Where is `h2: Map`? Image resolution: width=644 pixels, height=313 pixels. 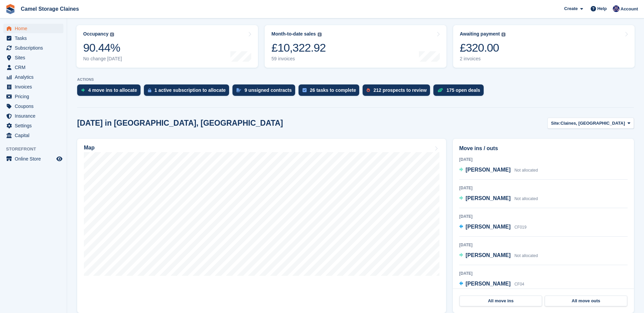 h2: Map is located at coordinates (89, 147).